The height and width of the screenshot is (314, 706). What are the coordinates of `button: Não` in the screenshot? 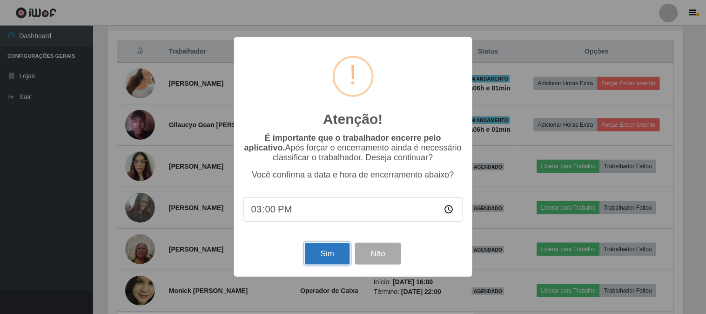 It's located at (378, 253).